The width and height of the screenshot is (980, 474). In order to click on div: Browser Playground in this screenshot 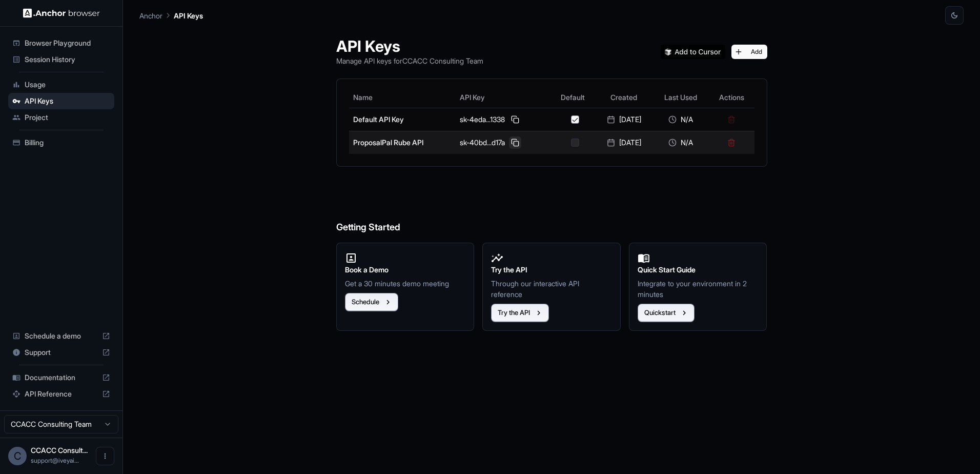, I will do `click(61, 43)`.